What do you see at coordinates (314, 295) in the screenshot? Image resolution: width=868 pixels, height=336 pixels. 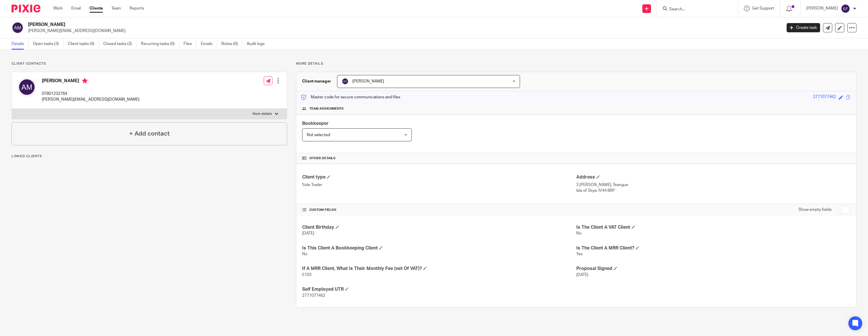 I see `span: 2771077462` at bounding box center [314, 295].